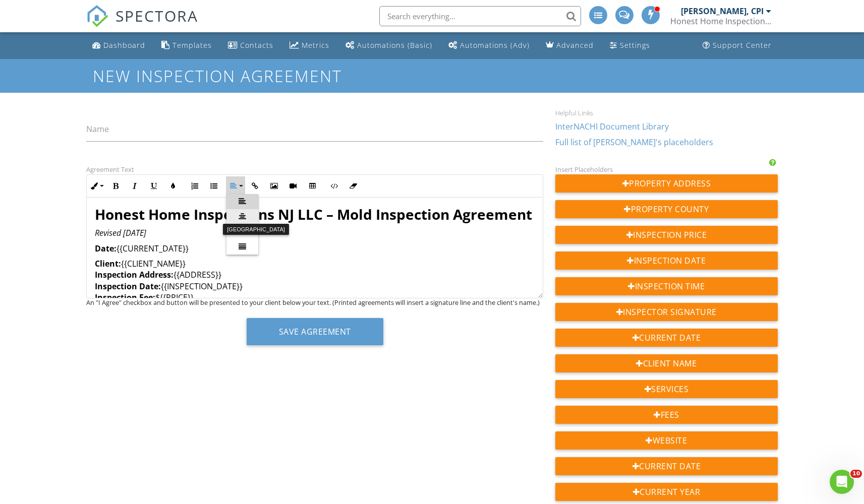  I want to click on div: Templates, so click(192, 45).